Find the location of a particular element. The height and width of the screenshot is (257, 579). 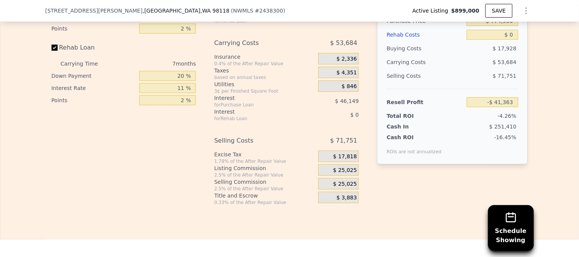

span: $ 0 is located at coordinates (354, 115).